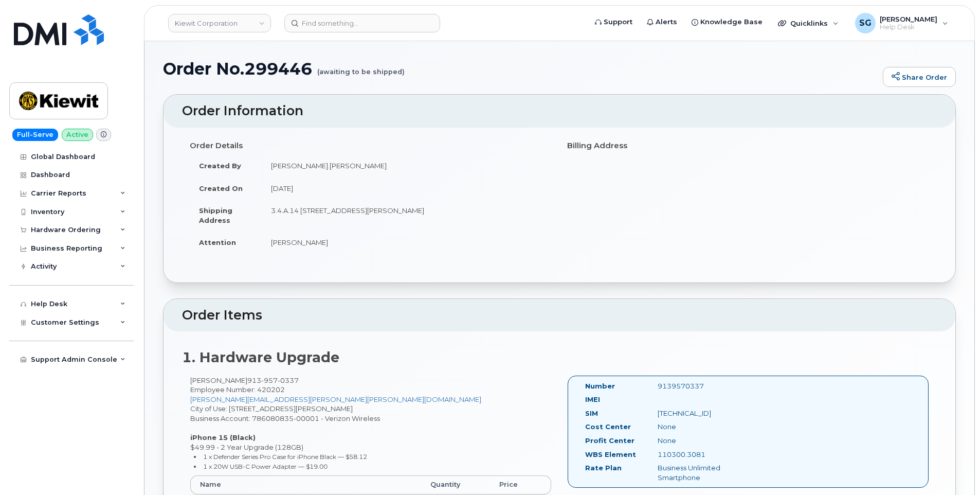  Describe the element at coordinates (238, 390) in the screenshot. I see `span: Employee Number: 420202` at that location.